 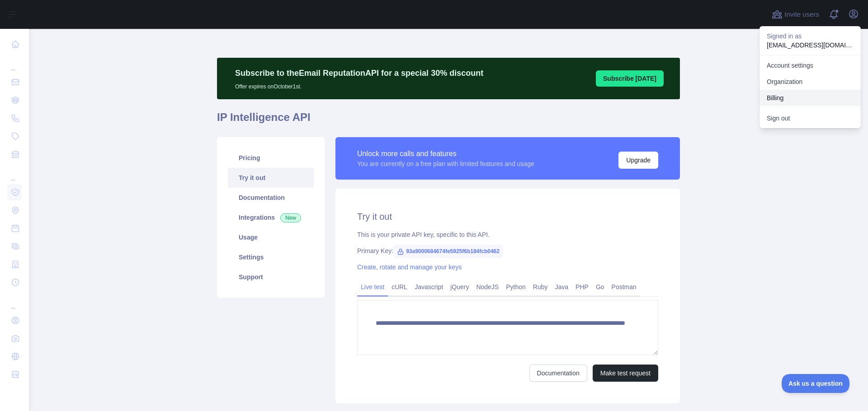 What do you see at coordinates (625, 373) in the screenshot?
I see `button: Make test request` at bounding box center [625, 373].